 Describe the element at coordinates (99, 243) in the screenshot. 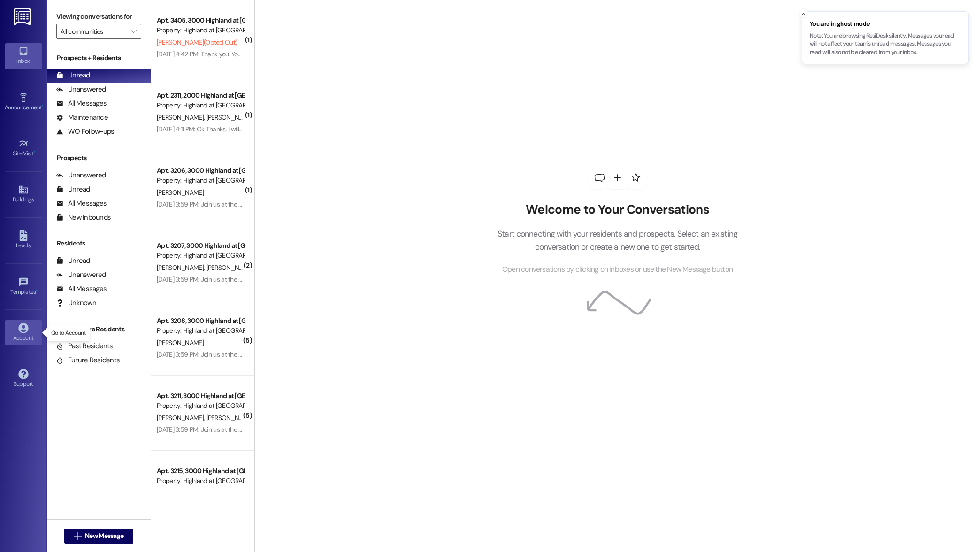

I see `div: Residents` at that location.